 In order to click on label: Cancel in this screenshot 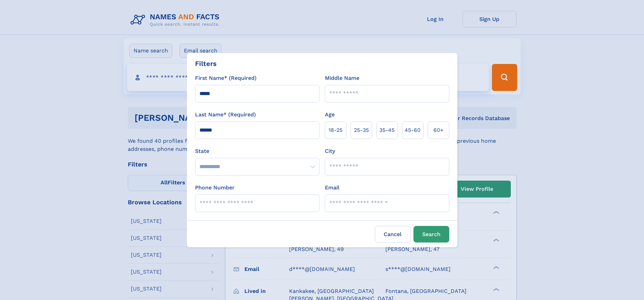, I will do `click(393, 234)`.